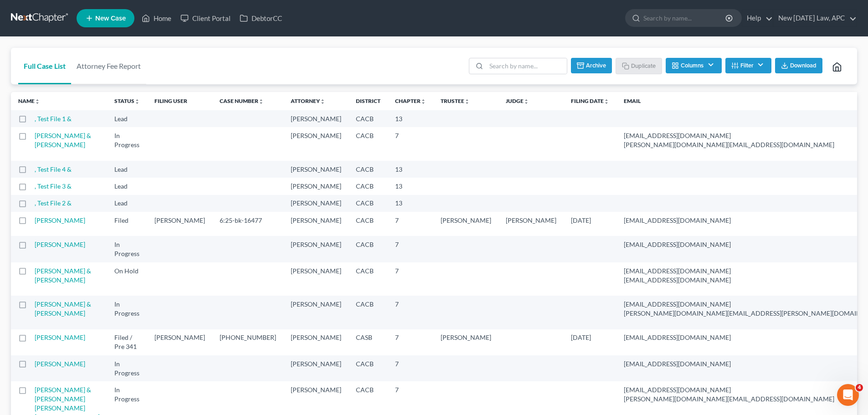 This screenshot has width=868, height=415. I want to click on a: Filing Dateunfold_more, so click(590, 100).